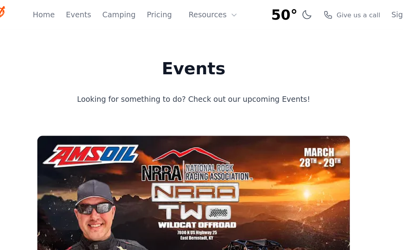  I want to click on p: Looking for something to do? Check out our upcoming Events!, so click(201, 84).